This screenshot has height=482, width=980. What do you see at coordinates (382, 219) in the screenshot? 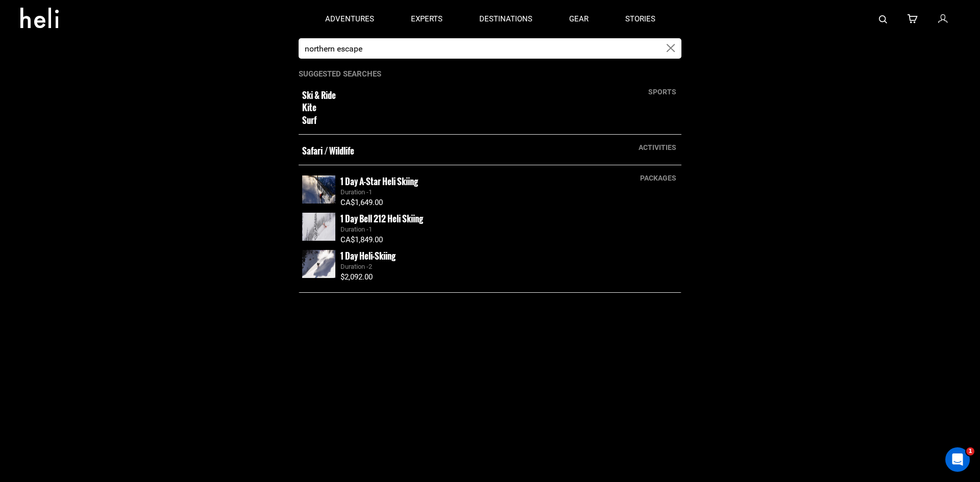
I see `small: 1 Day Bell 212 Heli Skiing` at bounding box center [382, 219].